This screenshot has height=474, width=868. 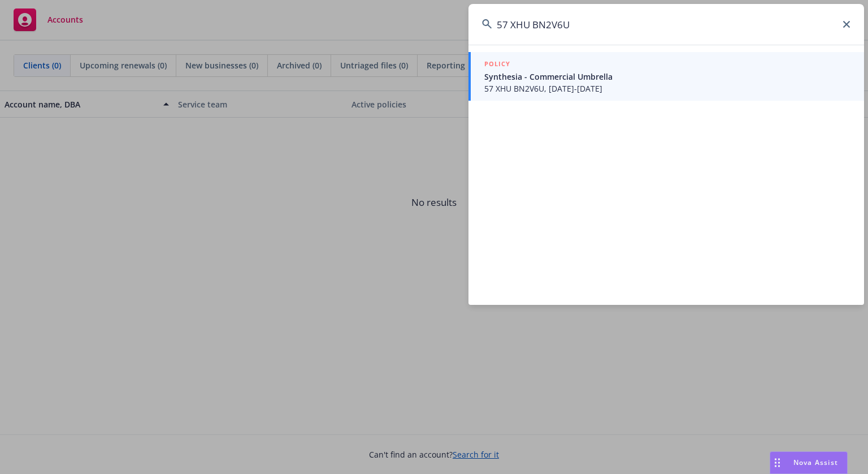 I want to click on button: Nova Assist, so click(x=809, y=463).